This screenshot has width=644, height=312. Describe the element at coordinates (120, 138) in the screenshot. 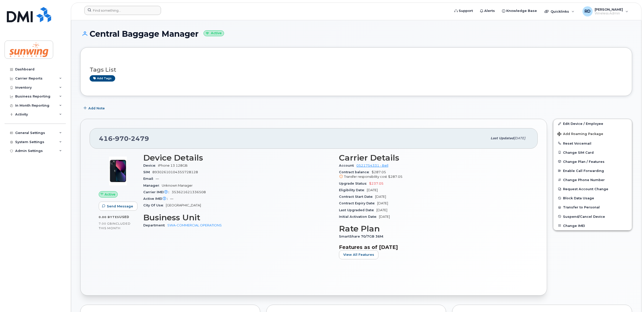

I see `span: 970` at that location.